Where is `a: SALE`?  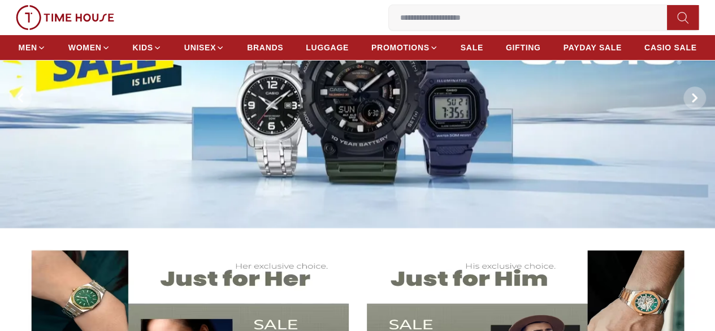 a: SALE is located at coordinates (472, 47).